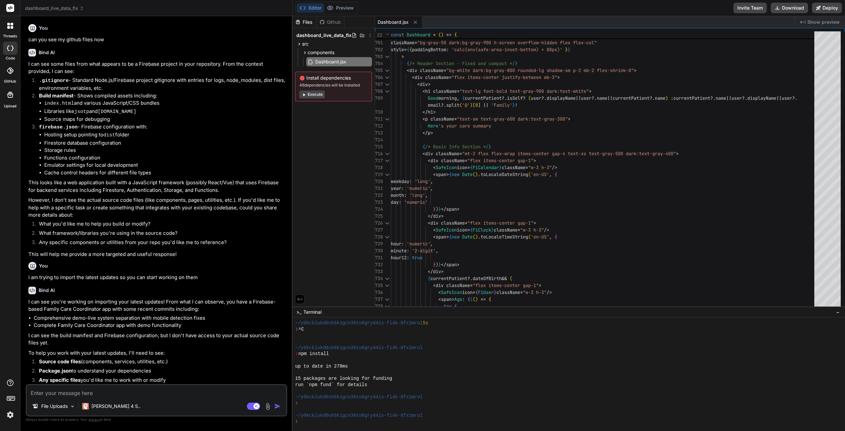  I want to click on code: firebase.json, so click(58, 127).